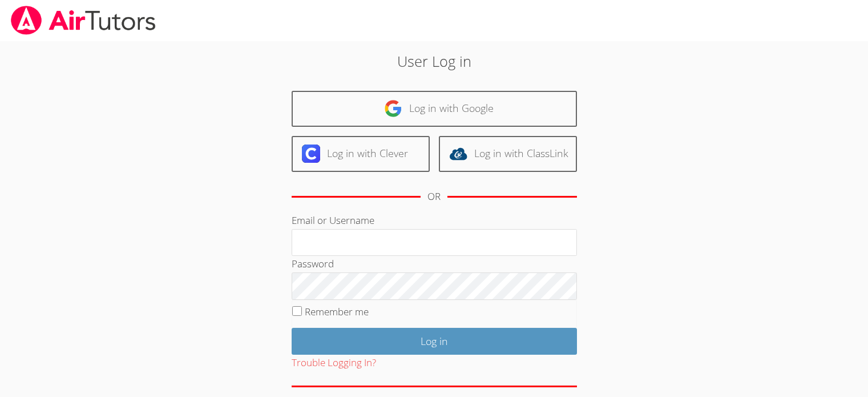 Image resolution: width=868 pixels, height=397 pixels. I want to click on img: airtutors_banner-c4298cdbf04f3fff15de1276eac7730deb9818008684d7c2e4769d2f7ddbe033.png, so click(84, 20).